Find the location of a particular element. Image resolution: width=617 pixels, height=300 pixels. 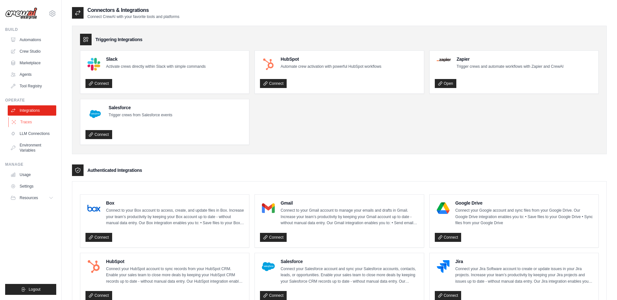

a: Settings is located at coordinates (32, 186).